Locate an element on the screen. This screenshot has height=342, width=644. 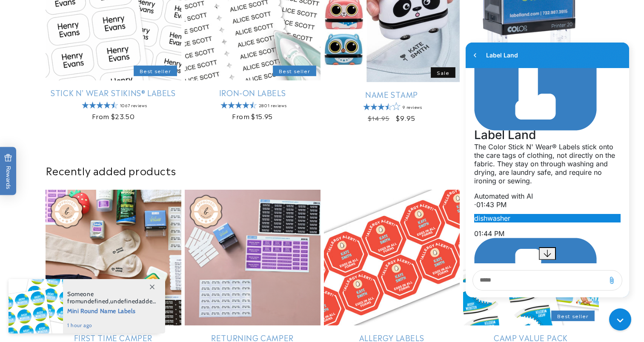
div: 01:44 PM is located at coordinates (88, 195).